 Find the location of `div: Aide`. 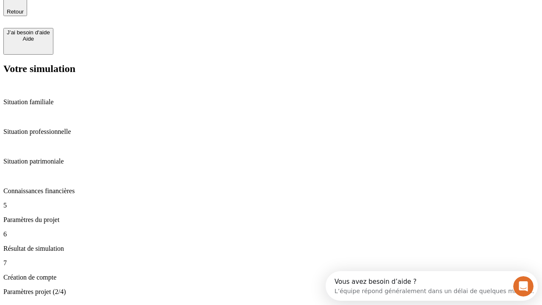

div: Aide is located at coordinates (28, 39).